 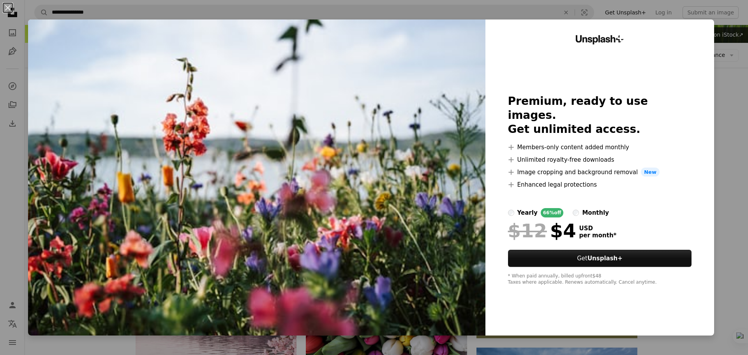 I want to click on li: Image cropping and background removal, so click(x=600, y=172).